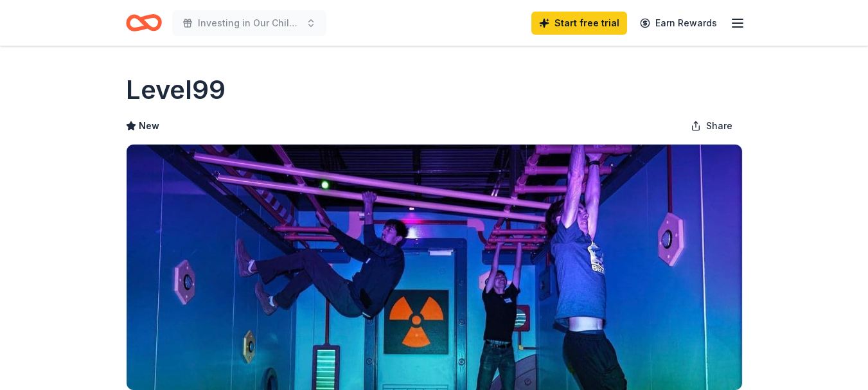 This screenshot has width=868, height=390. Describe the element at coordinates (719, 126) in the screenshot. I see `span: Share` at that location.